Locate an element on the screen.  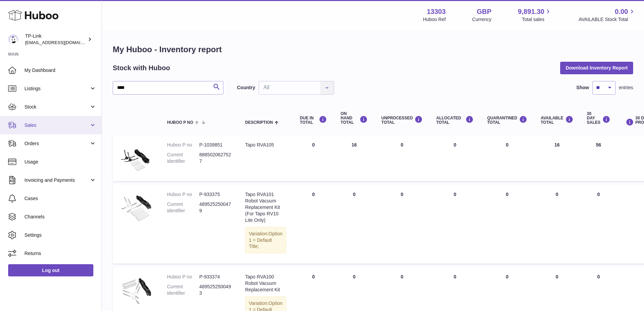
span: Invoicing and Payments is located at coordinates (57, 180).